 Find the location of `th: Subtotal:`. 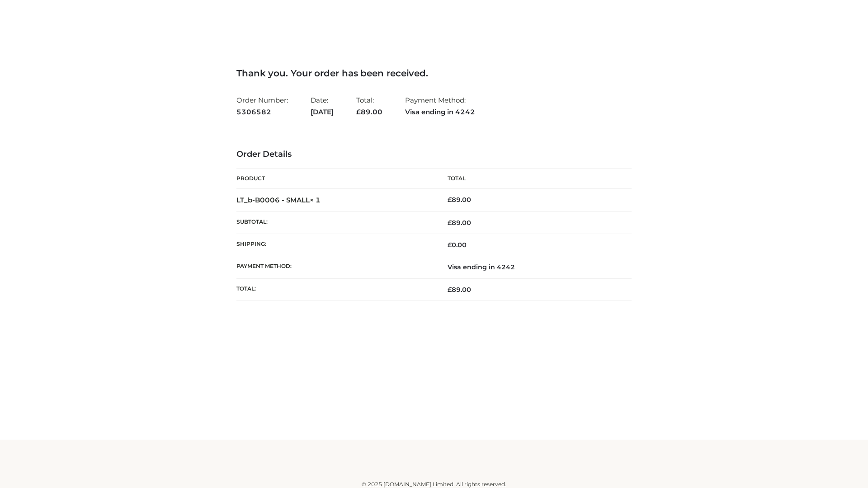

th: Subtotal: is located at coordinates (335, 222).